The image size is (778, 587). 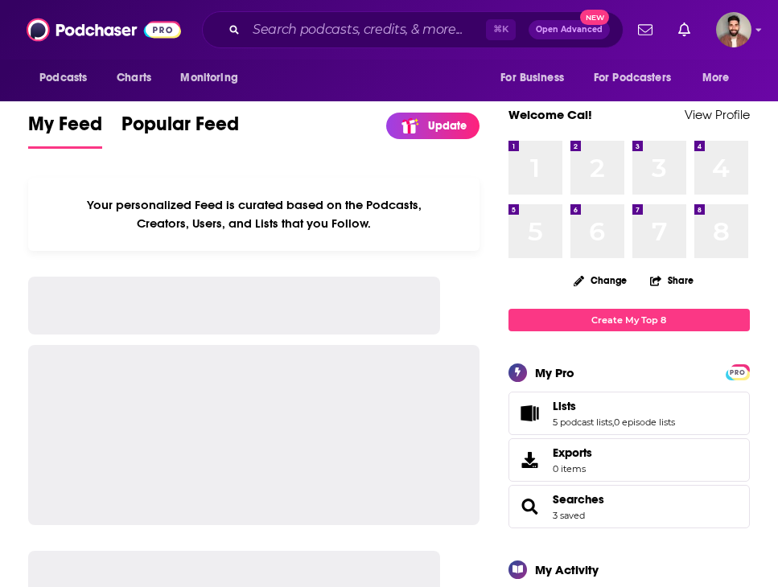 I want to click on span: Open Advanced, so click(x=568, y=30).